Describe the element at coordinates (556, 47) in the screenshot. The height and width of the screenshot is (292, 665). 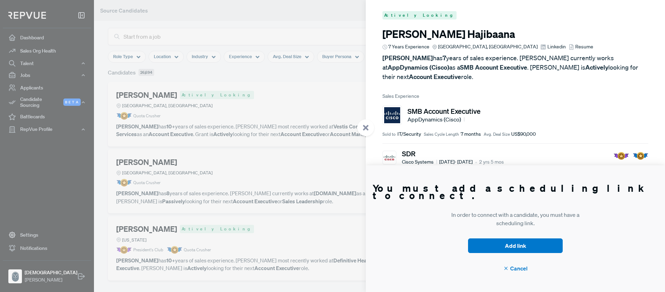
I see `span: Linkedin` at that location.